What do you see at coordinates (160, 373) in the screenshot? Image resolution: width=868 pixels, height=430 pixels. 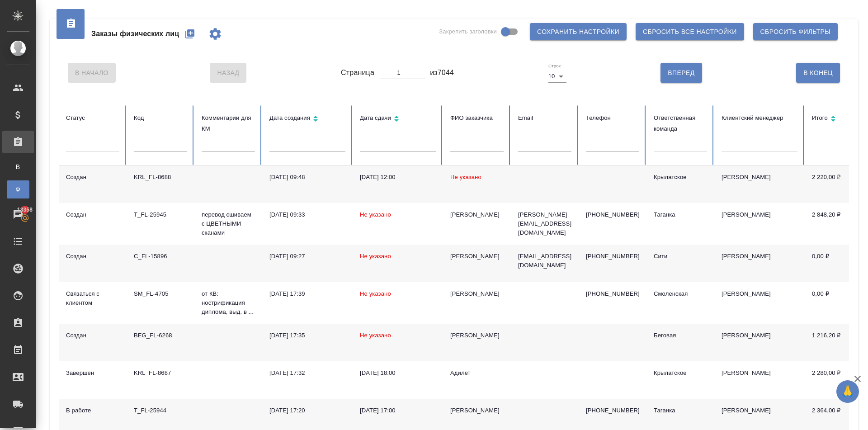 I see `div: KRL_FL-8687` at bounding box center [160, 373].